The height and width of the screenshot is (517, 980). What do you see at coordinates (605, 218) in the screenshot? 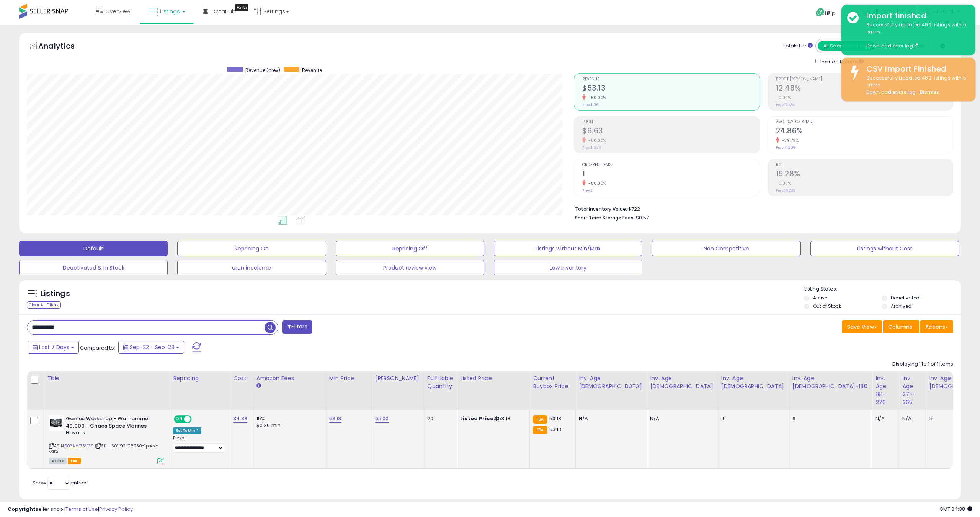
I see `b: Short Term Storage Fees:` at bounding box center [605, 218].